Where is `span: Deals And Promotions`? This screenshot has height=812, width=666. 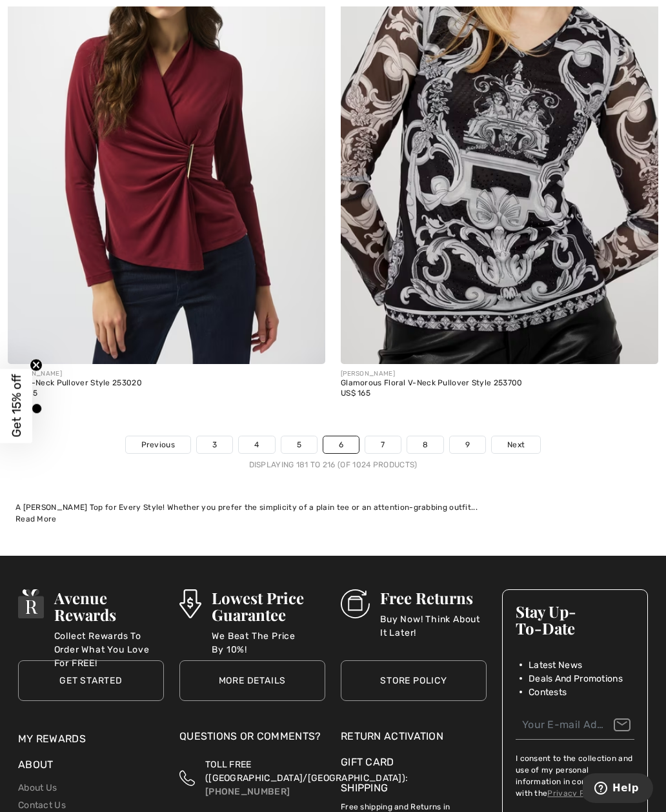 span: Deals And Promotions is located at coordinates (575, 678).